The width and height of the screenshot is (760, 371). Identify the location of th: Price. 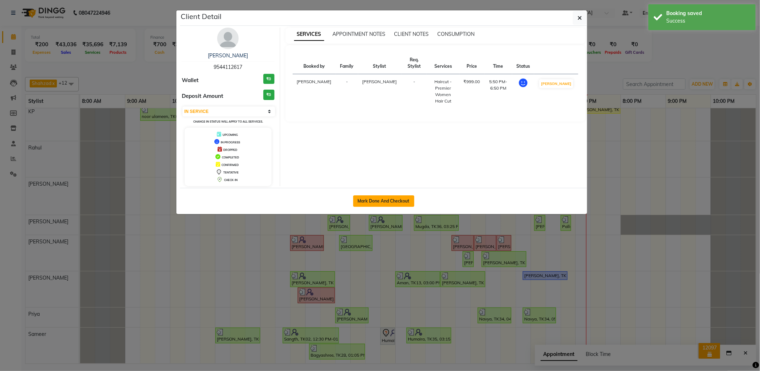
(472, 63).